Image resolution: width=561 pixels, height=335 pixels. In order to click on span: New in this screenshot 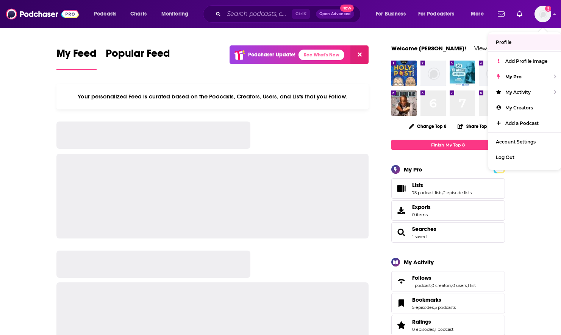, I will do `click(347, 8)`.